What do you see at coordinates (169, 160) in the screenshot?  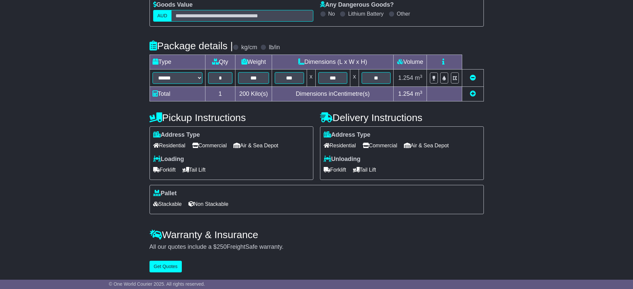 I see `label: Loading` at bounding box center [169, 160].